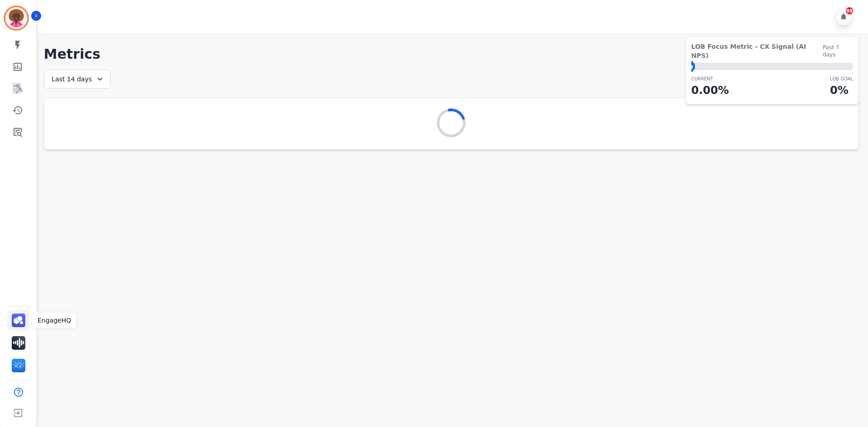  I want to click on div: 99, so click(849, 11).